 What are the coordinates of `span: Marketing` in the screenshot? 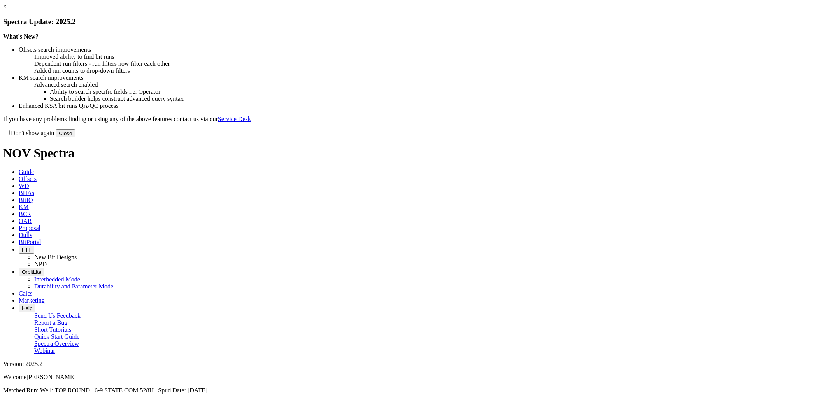 It's located at (32, 300).